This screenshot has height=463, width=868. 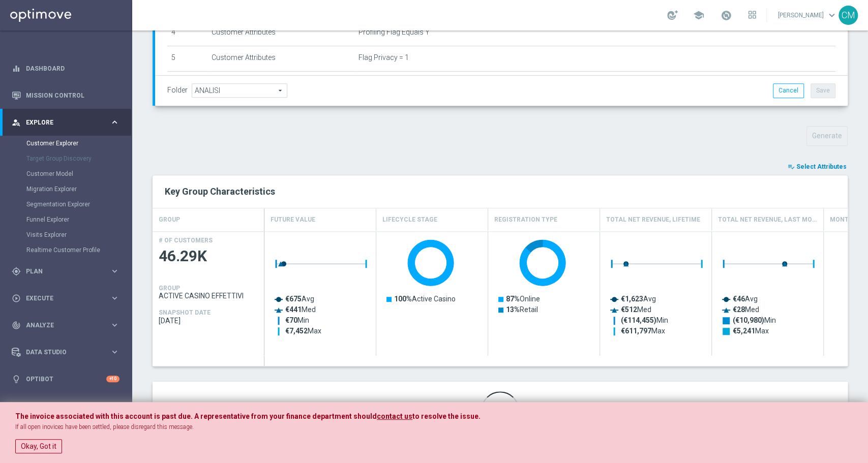 I want to click on i: equalizer, so click(x=16, y=68).